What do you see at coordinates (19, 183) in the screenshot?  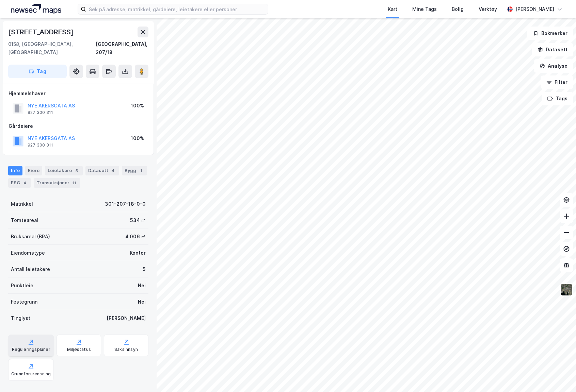 I see `div: ESG` at bounding box center [19, 183].